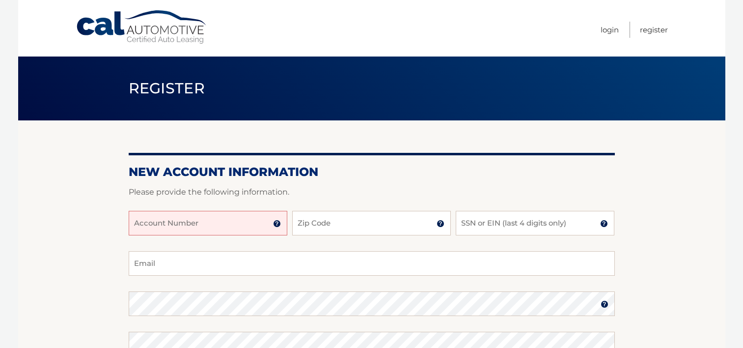 The width and height of the screenshot is (743, 348). What do you see at coordinates (208, 223) in the screenshot?
I see `input: Account Number` at bounding box center [208, 223].